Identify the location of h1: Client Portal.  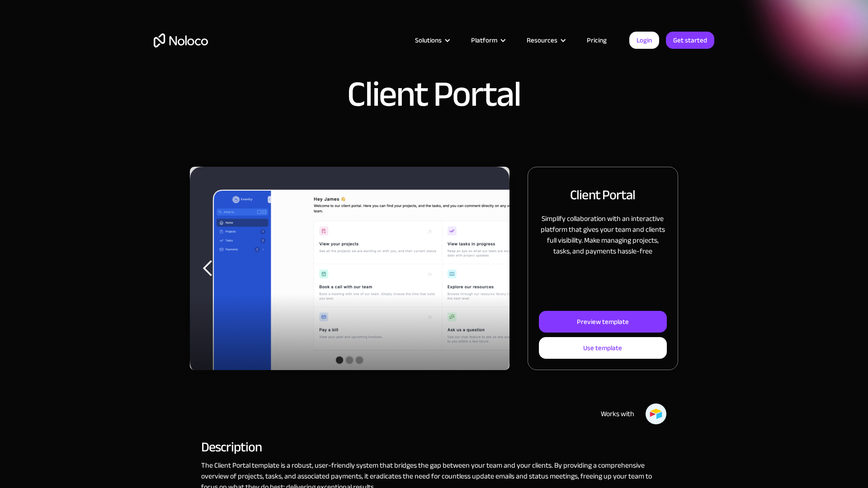
(434, 95).